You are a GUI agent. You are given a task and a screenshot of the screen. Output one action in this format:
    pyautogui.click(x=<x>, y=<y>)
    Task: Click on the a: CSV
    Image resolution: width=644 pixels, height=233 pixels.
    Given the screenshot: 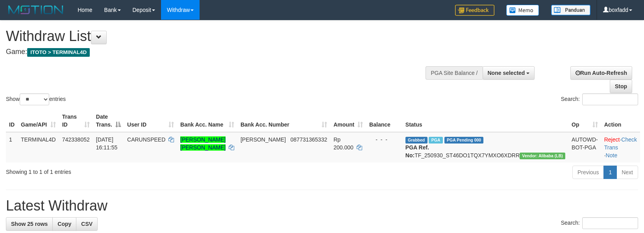 What is the action you would take?
    pyautogui.click(x=87, y=224)
    